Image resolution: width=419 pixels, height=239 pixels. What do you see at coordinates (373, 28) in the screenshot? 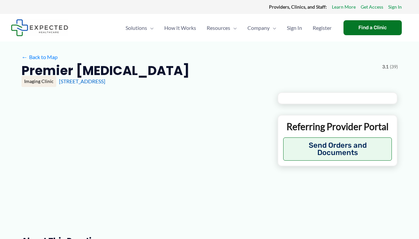
I see `a: Find a Clinic` at bounding box center [373, 28].